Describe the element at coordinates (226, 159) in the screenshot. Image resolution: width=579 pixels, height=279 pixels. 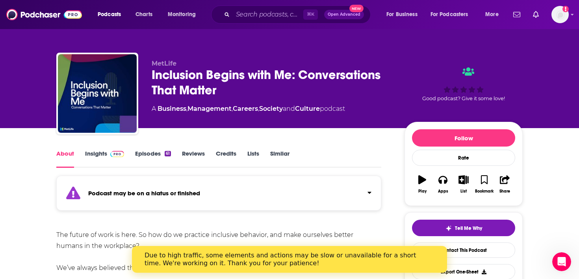
I see `a: Credits` at that location.